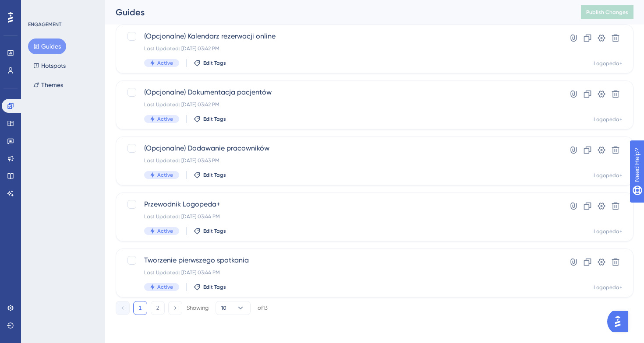 Image resolution: width=644 pixels, height=343 pixels. Describe the element at coordinates (10, 13) in the screenshot. I see `img: launcher-image-alternative-text` at that location.